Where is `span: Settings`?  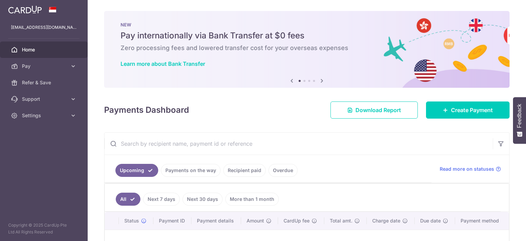 span: Settings is located at coordinates (45, 115).